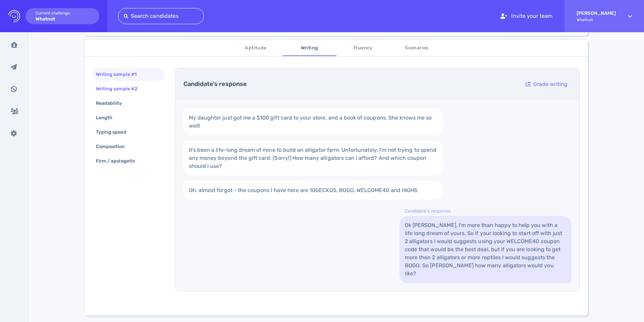 This screenshot has width=644, height=322. What do you see at coordinates (314, 158) in the screenshot?
I see `a: It's been a life-long dream of mine to build an alligator farm. Unfortunately, I'm not trying to ...` at bounding box center [314, 158].